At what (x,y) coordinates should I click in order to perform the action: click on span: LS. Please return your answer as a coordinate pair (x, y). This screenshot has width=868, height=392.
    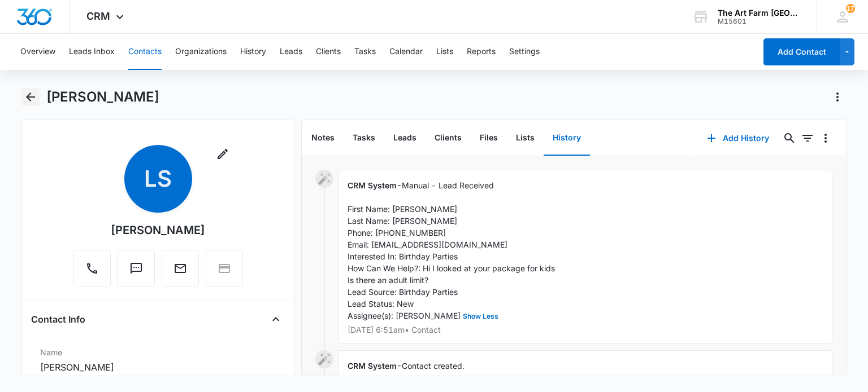
    Looking at the image, I should click on (158, 179).